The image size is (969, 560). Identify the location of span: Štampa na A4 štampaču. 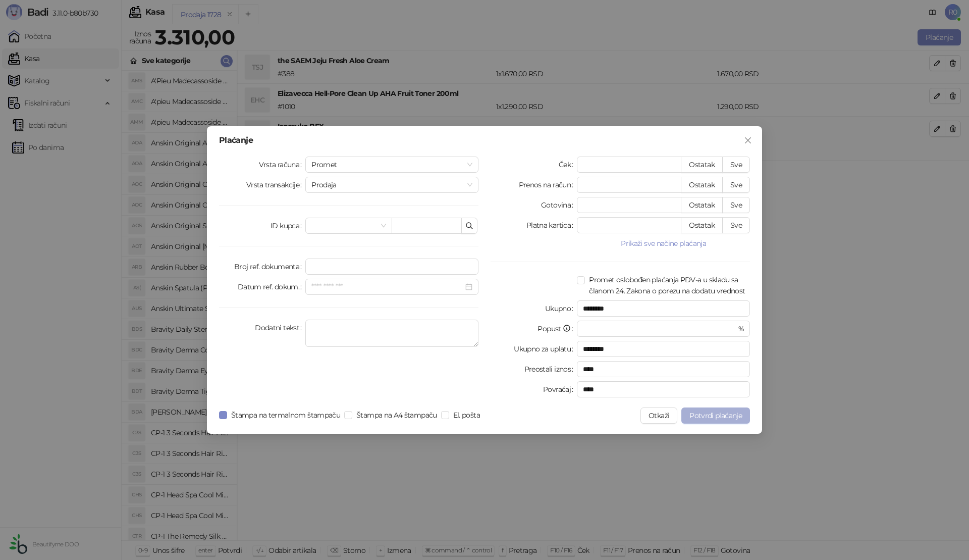
(397, 415).